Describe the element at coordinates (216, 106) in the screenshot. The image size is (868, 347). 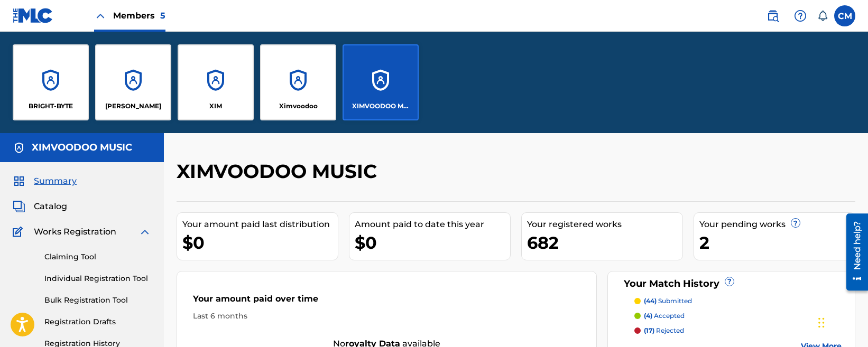
I see `p: XIM` at that location.